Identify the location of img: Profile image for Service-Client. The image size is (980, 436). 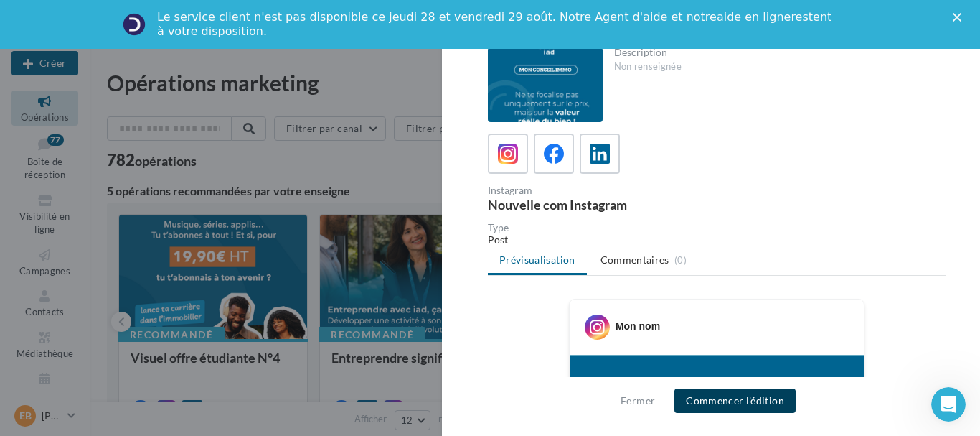
(134, 25).